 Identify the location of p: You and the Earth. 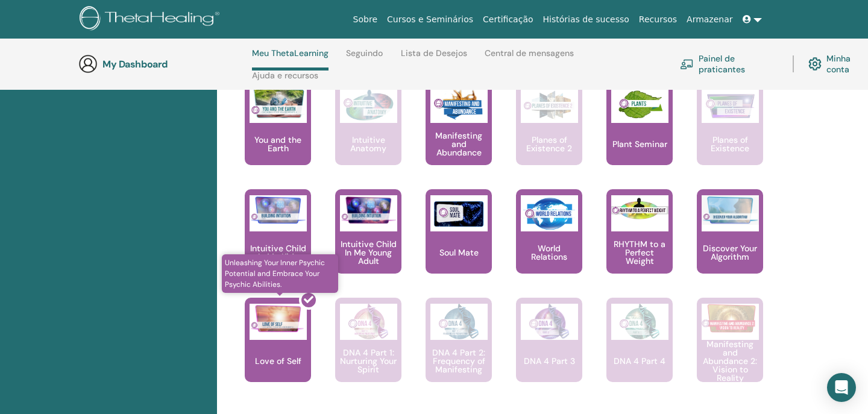
(278, 144).